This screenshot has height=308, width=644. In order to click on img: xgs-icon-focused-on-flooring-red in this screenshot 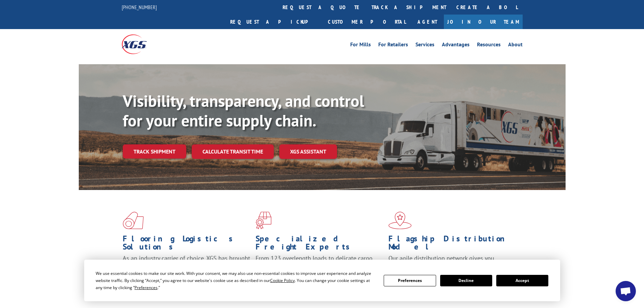, I will do `click(263, 220)`.